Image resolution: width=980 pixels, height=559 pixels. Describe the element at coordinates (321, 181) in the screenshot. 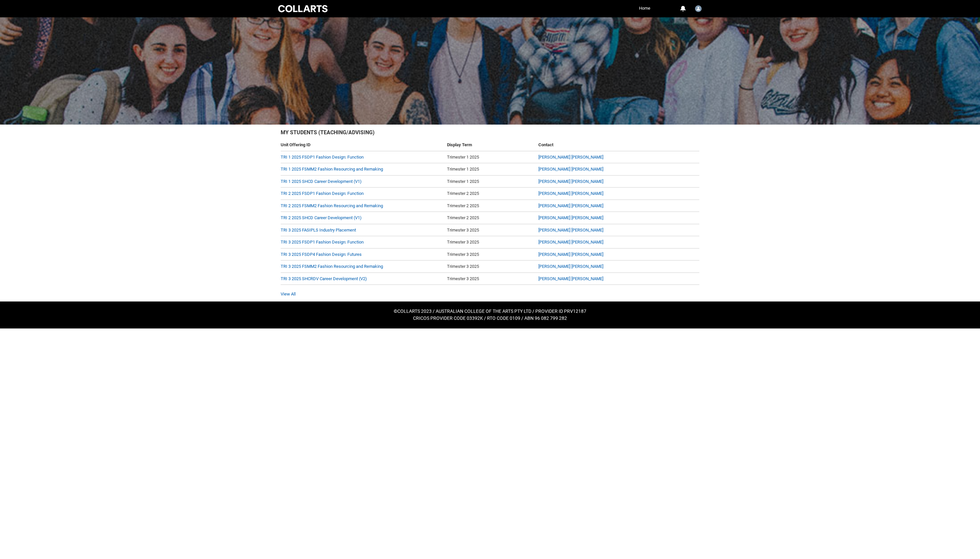

I see `a: TRI 1 2025 SHCD Career Development (V1)` at that location.